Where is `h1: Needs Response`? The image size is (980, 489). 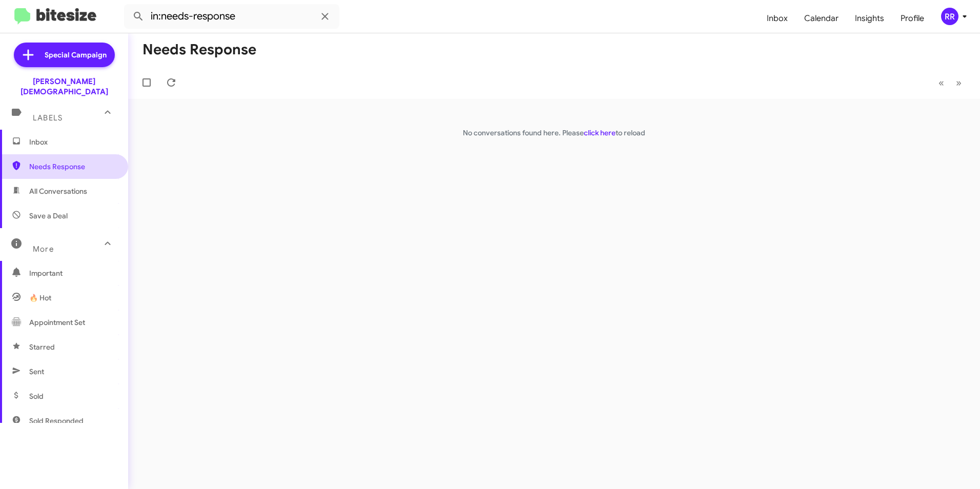 h1: Needs Response is located at coordinates (200, 50).